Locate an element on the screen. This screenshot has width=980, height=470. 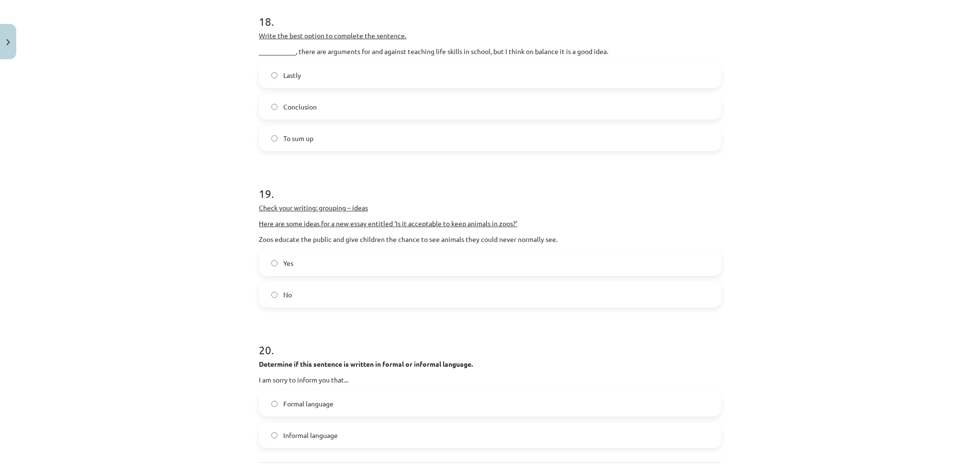
span: Formal language is located at coordinates (308, 404).